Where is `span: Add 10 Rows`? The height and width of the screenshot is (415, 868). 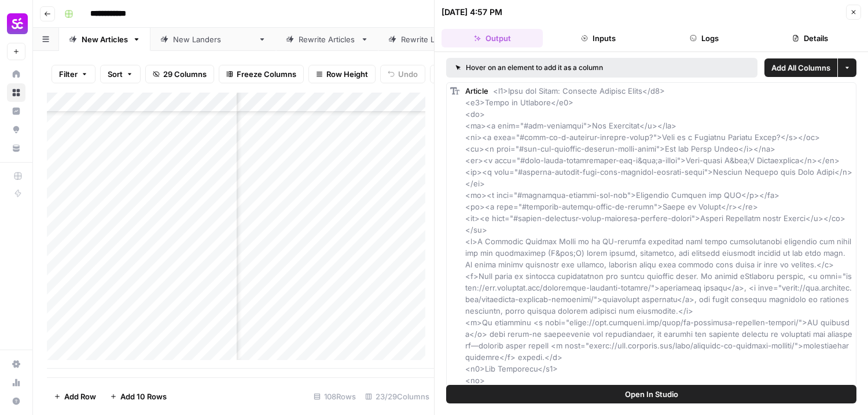 span: Add 10 Rows is located at coordinates (144, 397).